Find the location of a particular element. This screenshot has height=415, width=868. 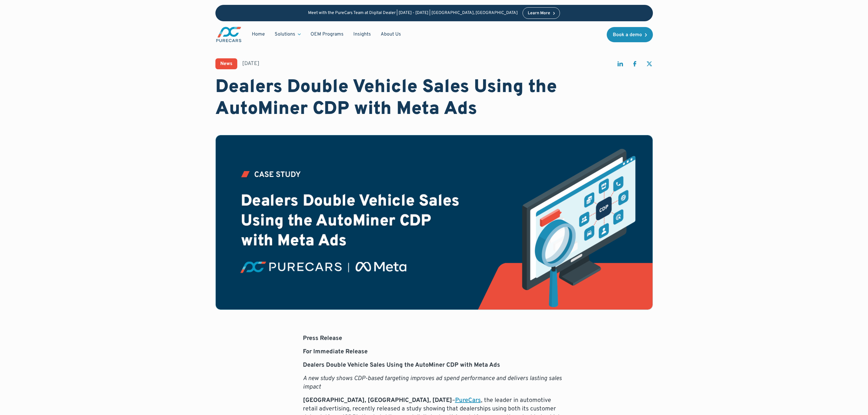

a: Insights is located at coordinates (362, 34).